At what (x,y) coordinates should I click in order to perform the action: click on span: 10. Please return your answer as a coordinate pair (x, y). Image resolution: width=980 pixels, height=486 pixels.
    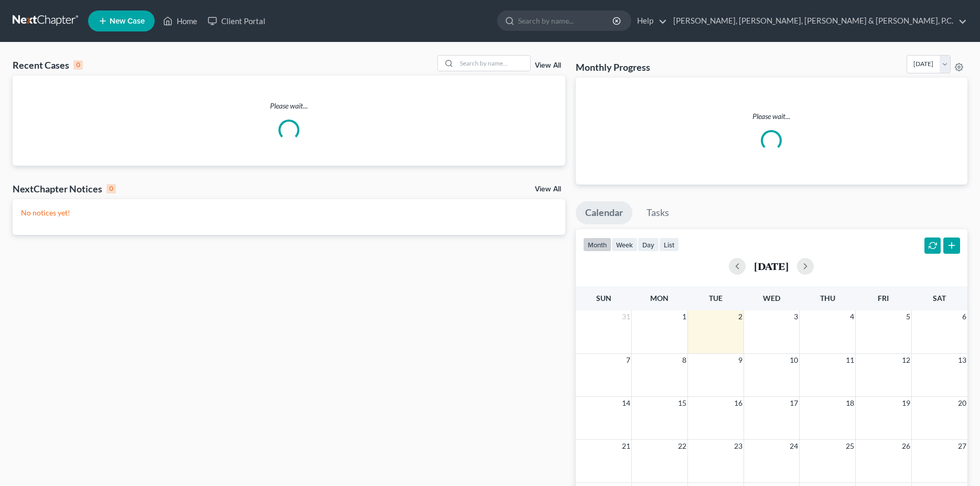
    Looking at the image, I should click on (793, 361).